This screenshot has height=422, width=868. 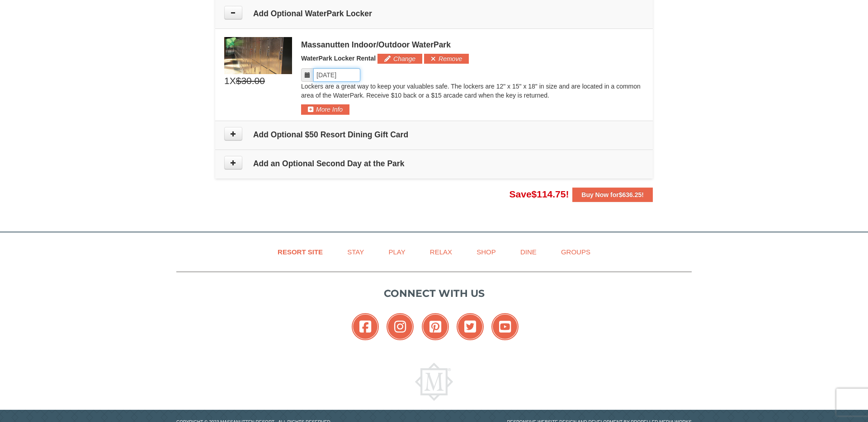 I want to click on a: Resort Site, so click(x=300, y=251).